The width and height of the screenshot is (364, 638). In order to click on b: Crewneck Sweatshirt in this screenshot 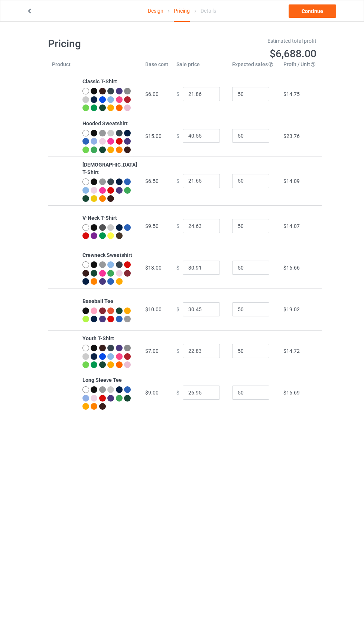, I will do `click(108, 255)`.